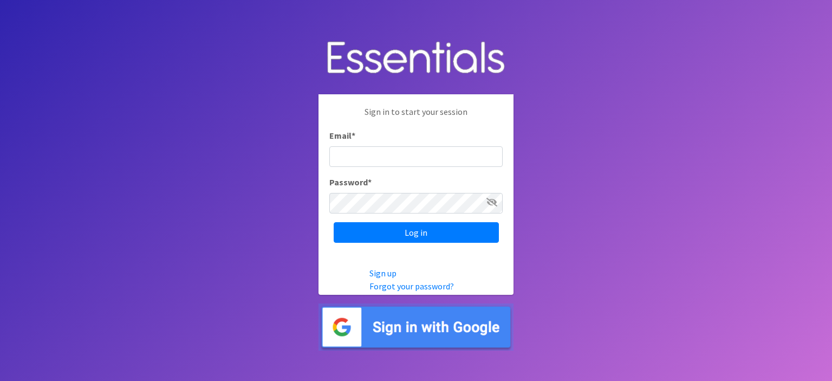 The width and height of the screenshot is (832, 381). I want to click on label: Password, so click(350, 182).